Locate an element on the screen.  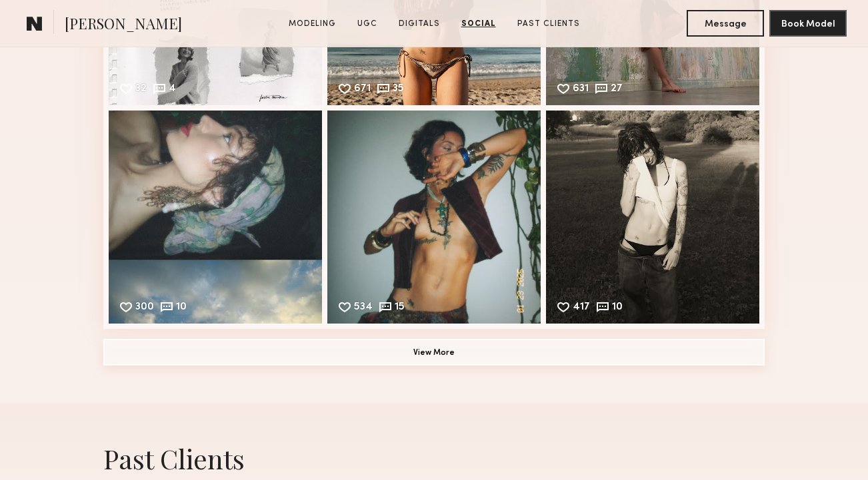
a: Digitals is located at coordinates (420, 24).